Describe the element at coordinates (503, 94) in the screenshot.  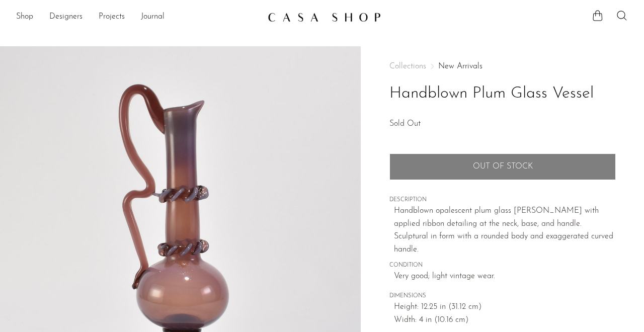
I see `h1: Handblown Plum Glass Vessel` at that location.